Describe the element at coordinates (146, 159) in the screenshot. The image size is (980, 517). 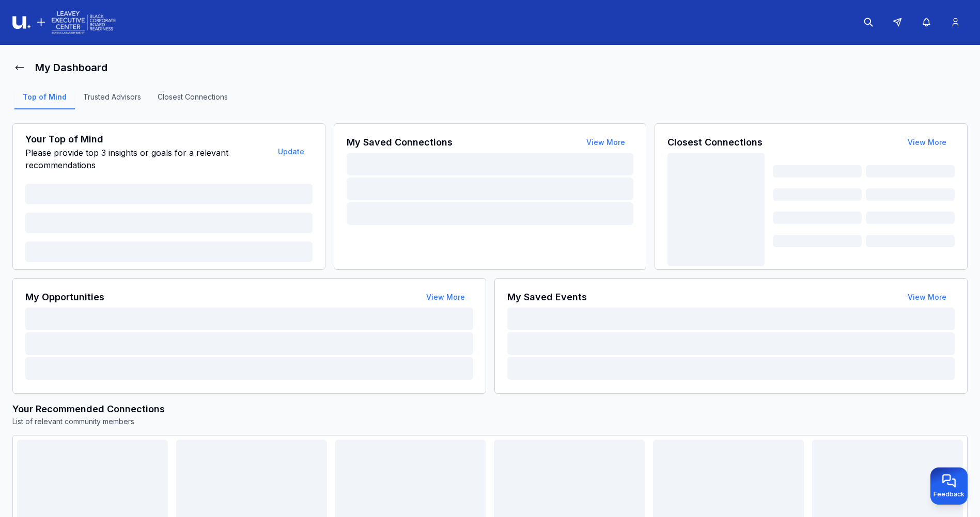
I see `p: Please provide top 3 insights or goals for a relevant recommendations` at that location.